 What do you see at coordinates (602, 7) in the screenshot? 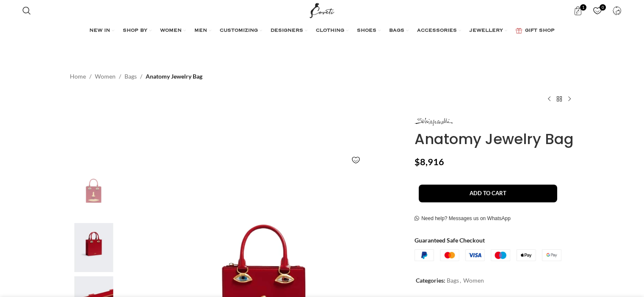
I see `span: 0` at bounding box center [602, 7].